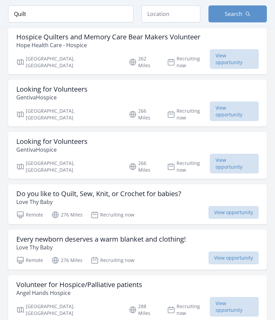 This screenshot has width=275, height=320. What do you see at coordinates (79, 285) in the screenshot?
I see `h3: Volunteer for Hospice/Palliative patients` at bounding box center [79, 285].